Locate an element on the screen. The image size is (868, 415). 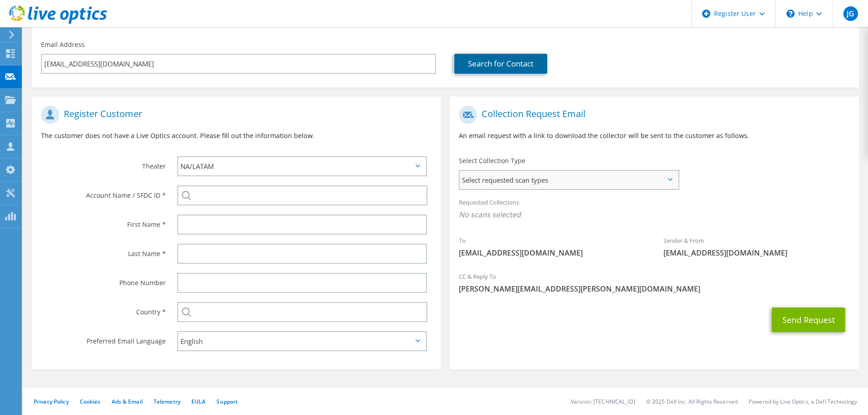
label: Preferred Email Language is located at coordinates (103, 339).